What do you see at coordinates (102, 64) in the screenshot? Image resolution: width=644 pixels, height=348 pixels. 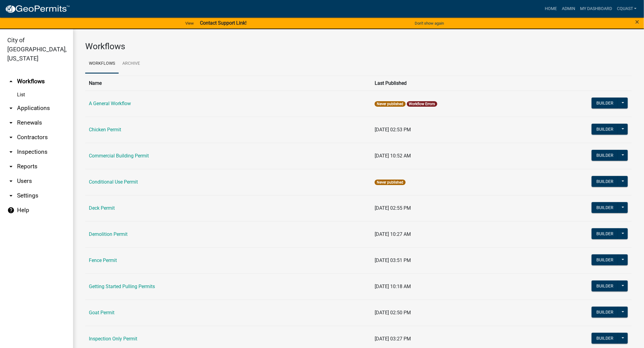 I see `a: Workflows` at bounding box center [102, 64].